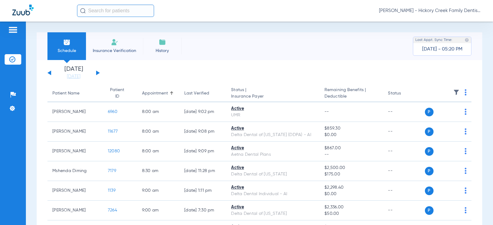 The width and height of the screenshot is (493, 225). Describe the element at coordinates (116, 11) in the screenshot. I see `input: Search for patients` at that location.